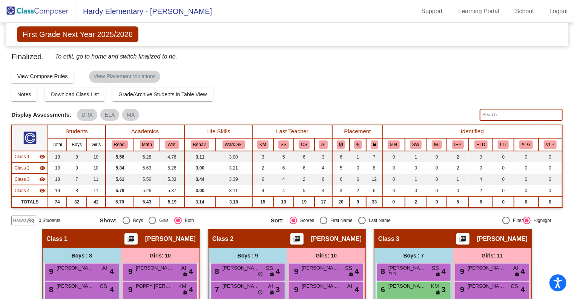 The height and width of the screenshot is (299, 574). I want to click on span: Grade/Archive Students in Table View, so click(163, 94).